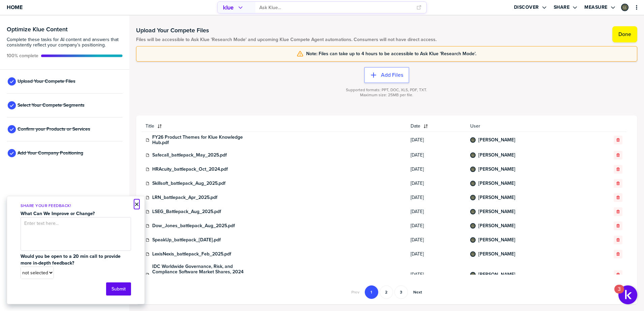 The image size is (644, 311). What do you see at coordinates (51, 105) in the screenshot?
I see `span: Select Your Compete Segments` at bounding box center [51, 105].